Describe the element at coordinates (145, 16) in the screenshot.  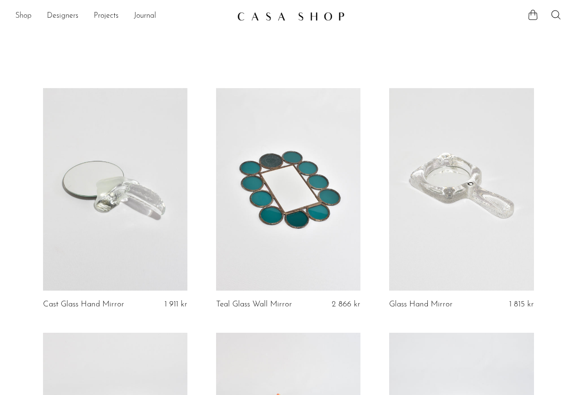
I see `a: Journal` at that location.